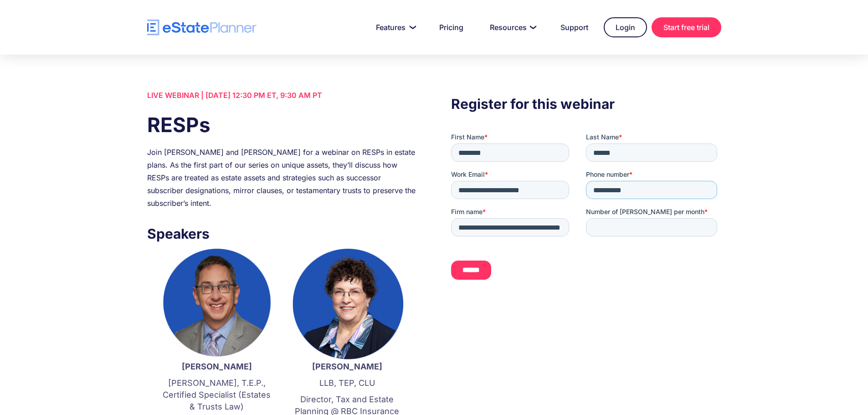 The width and height of the screenshot is (868, 415). I want to click on a: Pricing, so click(451, 28).